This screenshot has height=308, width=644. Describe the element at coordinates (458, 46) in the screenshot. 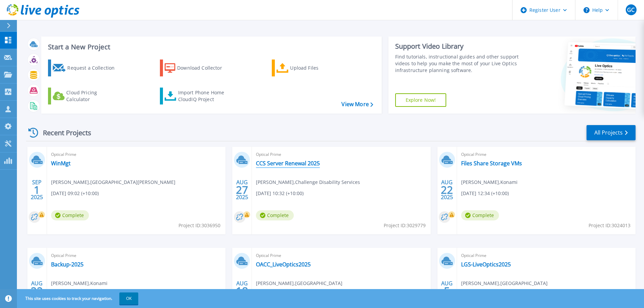

I see `div: Support Video Library` at that location.